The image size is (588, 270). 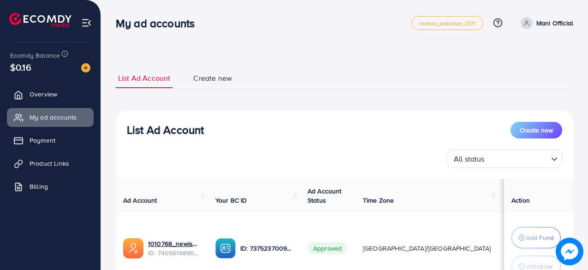 I want to click on span: Ad Account, so click(x=140, y=200).